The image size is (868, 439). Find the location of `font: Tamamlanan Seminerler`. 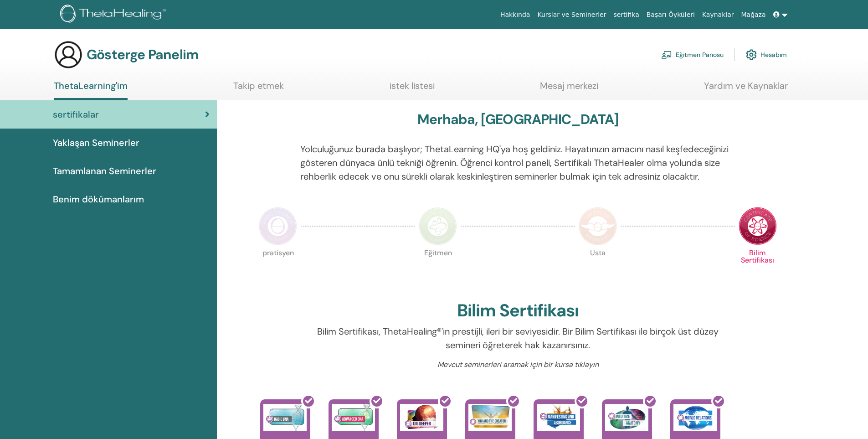

font: Tamamlanan Seminerler is located at coordinates (105, 171).